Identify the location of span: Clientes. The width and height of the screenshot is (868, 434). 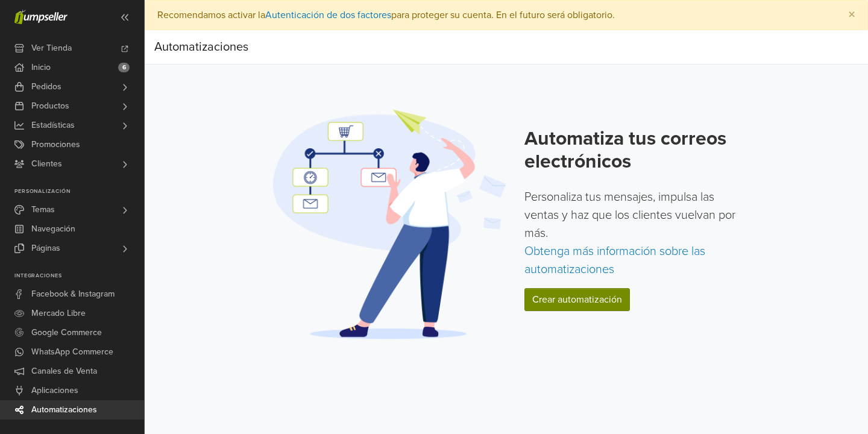
(46, 164).